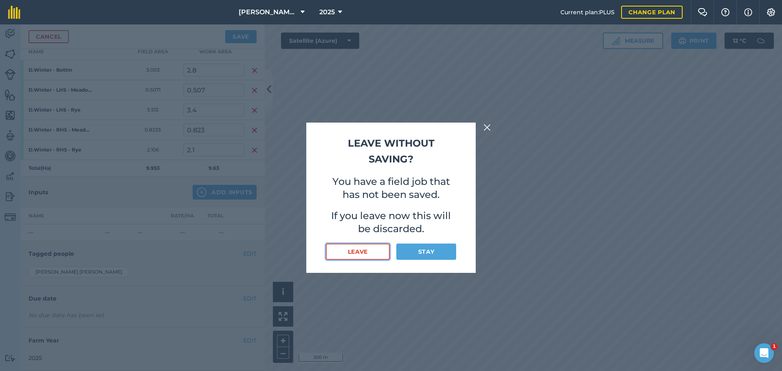 Image resolution: width=782 pixels, height=371 pixels. I want to click on button: Stay, so click(426, 252).